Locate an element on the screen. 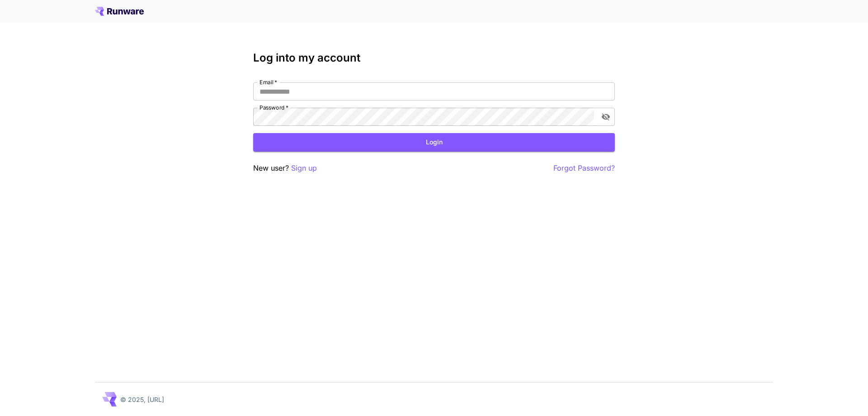  p: New user? is located at coordinates (285, 168).